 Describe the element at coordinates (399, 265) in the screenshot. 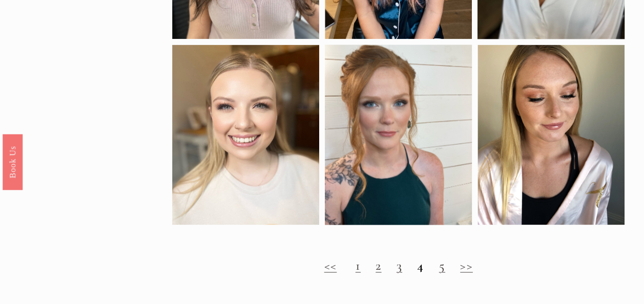

I see `a: 3` at that location.